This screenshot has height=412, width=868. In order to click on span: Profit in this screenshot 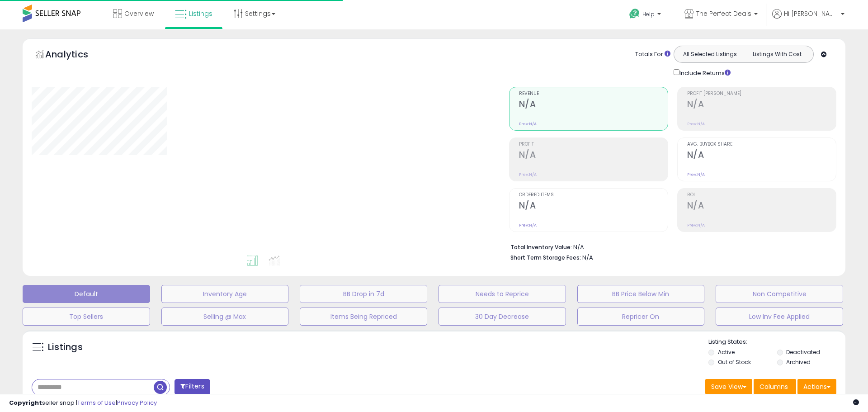, I will do `click(593, 145)`.